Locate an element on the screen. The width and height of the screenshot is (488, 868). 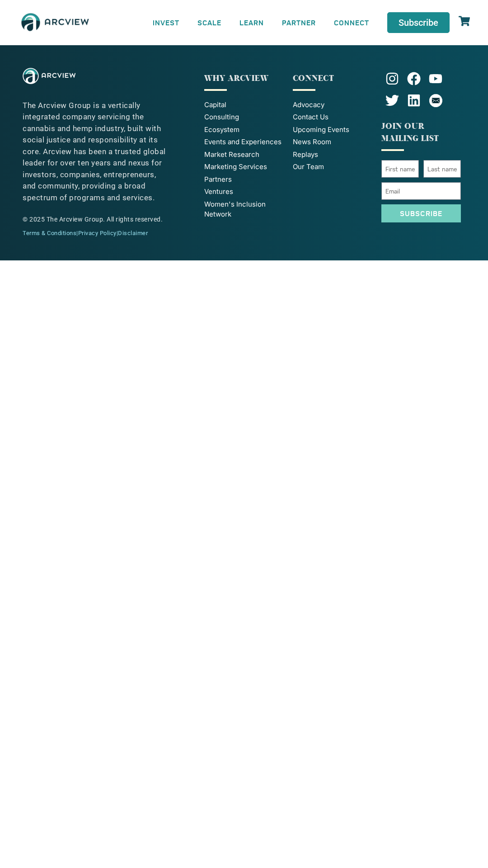
a: Our Team is located at coordinates (333, 167).